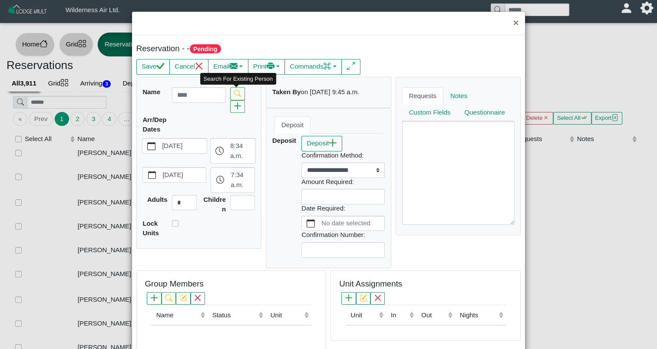  I want to click on a: Custom Fields, so click(430, 113).